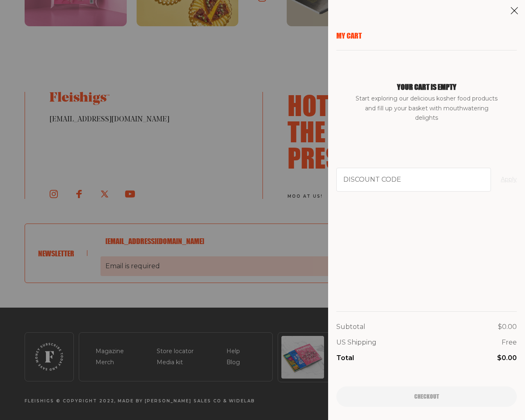 Image resolution: width=525 pixels, height=420 pixels. I want to click on h1: Your cart is empty, so click(426, 87).